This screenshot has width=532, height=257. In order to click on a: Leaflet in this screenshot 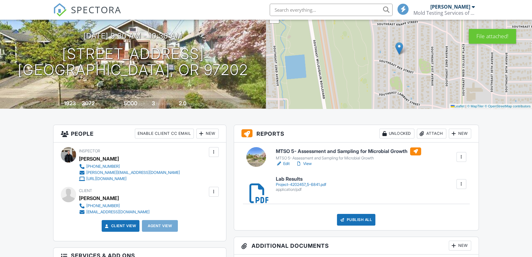, I will do `click(457, 106)`.